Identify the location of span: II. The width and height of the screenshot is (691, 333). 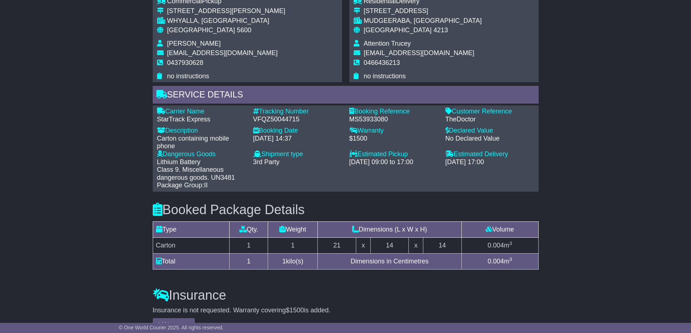
(206, 185).